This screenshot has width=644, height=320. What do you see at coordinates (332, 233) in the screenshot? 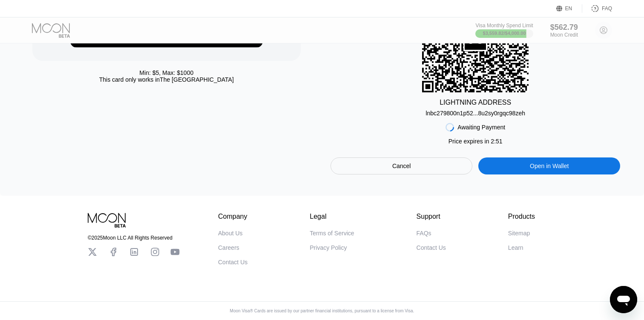
I see `div: Terms of Service` at bounding box center [332, 233].